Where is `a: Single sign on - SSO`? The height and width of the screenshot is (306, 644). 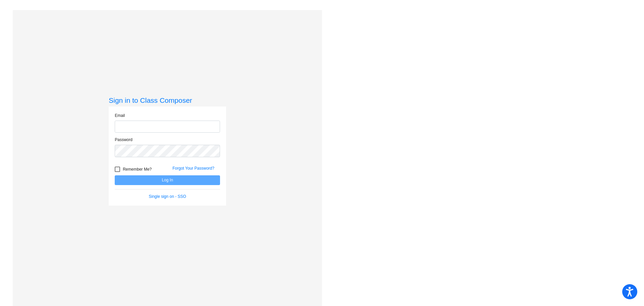
a: Single sign on - SSO is located at coordinates (167, 196).